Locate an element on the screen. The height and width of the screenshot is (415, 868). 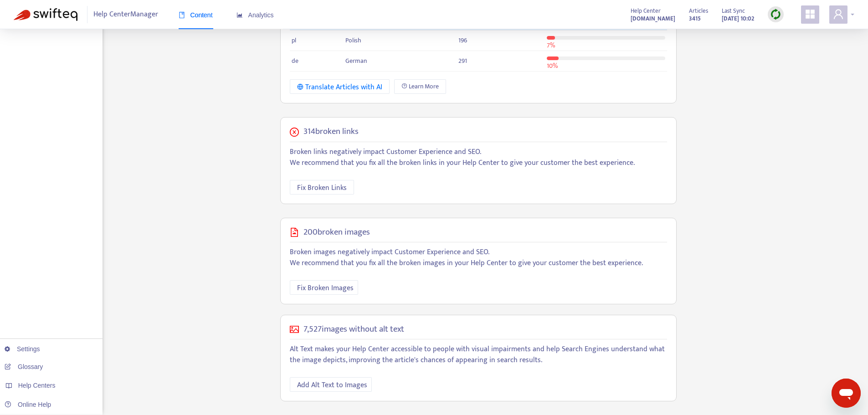
span: Last Sync is located at coordinates (733, 11).